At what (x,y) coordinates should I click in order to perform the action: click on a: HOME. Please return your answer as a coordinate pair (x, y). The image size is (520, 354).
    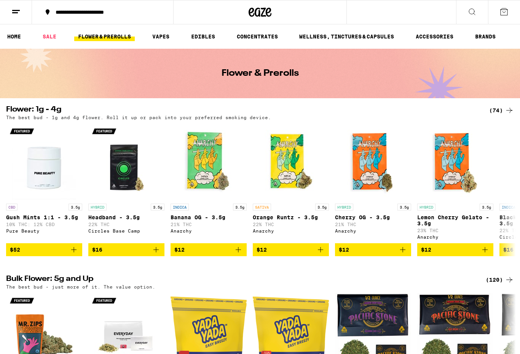
    Looking at the image, I should click on (14, 37).